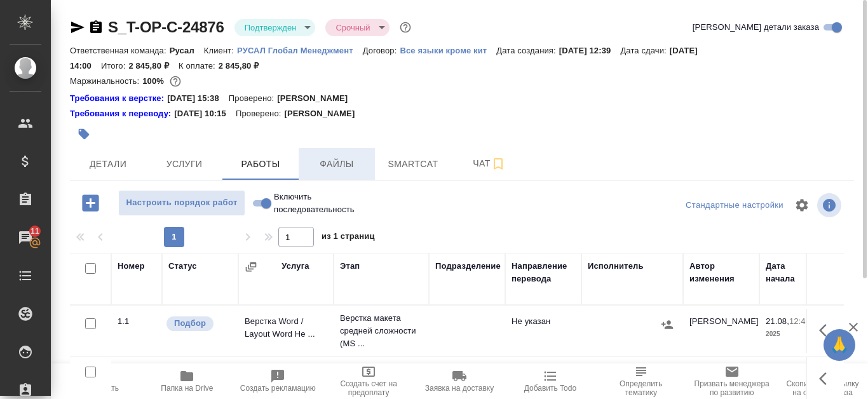  I want to click on div: Подразделение, so click(468, 266).